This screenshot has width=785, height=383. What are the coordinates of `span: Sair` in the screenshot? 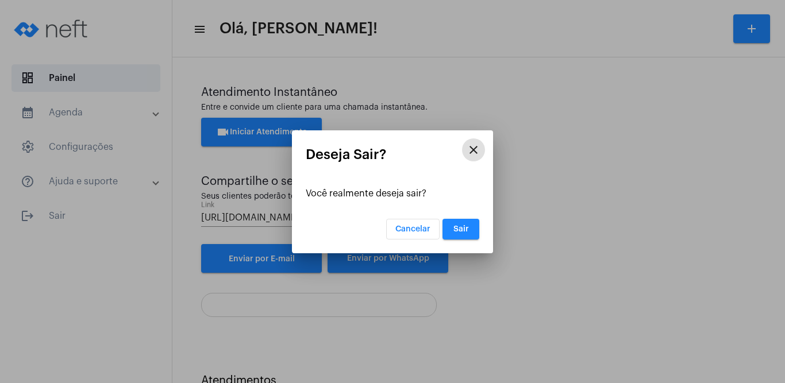 It's located at (461, 229).